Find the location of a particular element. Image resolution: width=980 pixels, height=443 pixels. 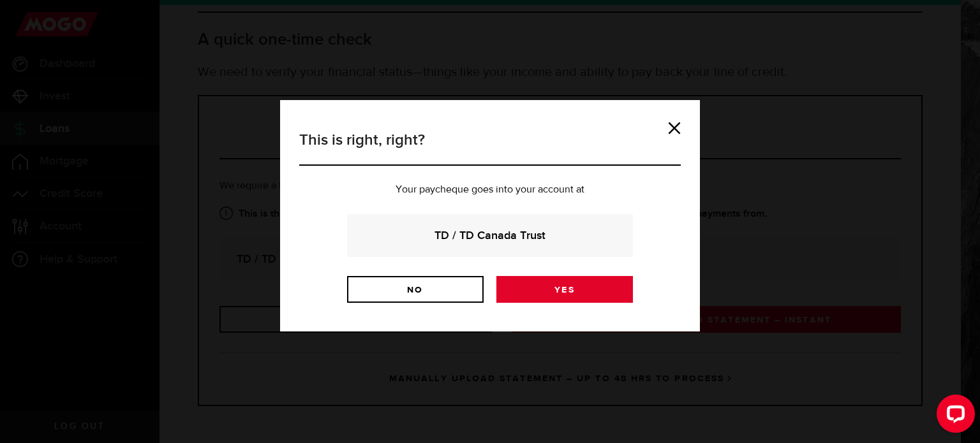

strong: TD / TD Canada Trust is located at coordinates (490, 236).